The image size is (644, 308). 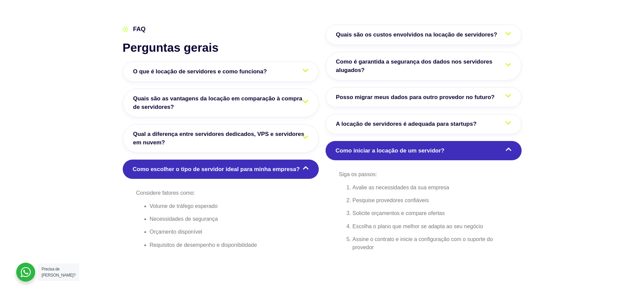 What do you see at coordinates (184, 206) in the screenshot?
I see `span: Volume de tráfego esperado` at bounding box center [184, 206].